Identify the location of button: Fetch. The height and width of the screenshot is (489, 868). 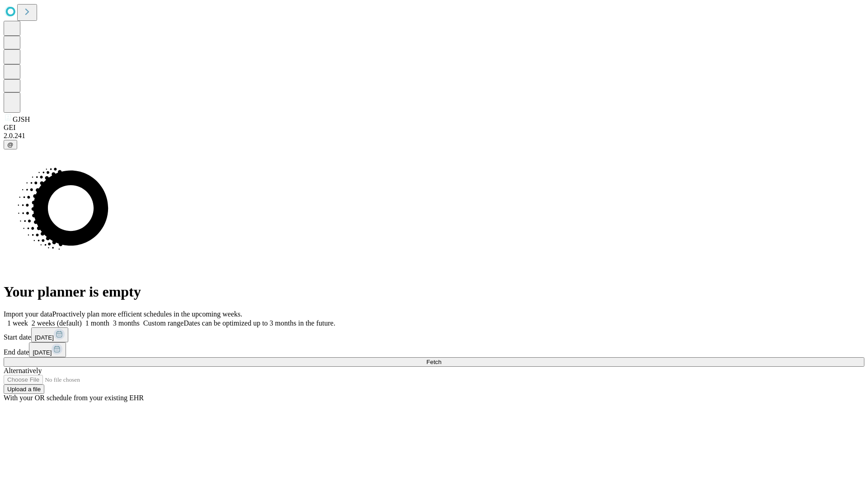
(434, 362).